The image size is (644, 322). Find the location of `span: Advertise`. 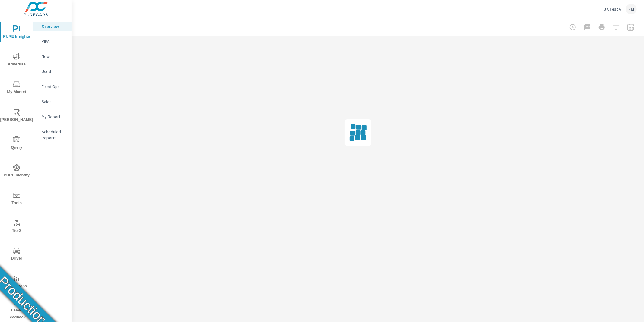

span: Advertise is located at coordinates (17, 60).